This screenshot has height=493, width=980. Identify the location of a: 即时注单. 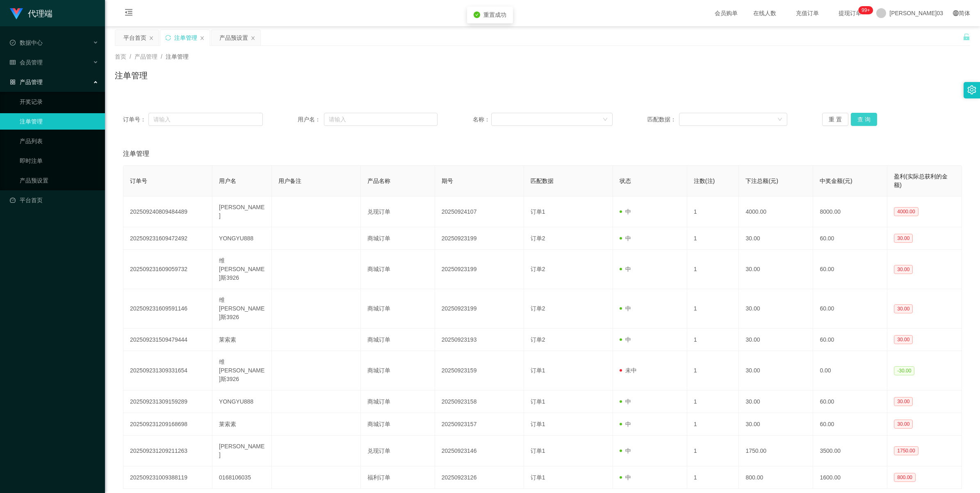
(59, 161).